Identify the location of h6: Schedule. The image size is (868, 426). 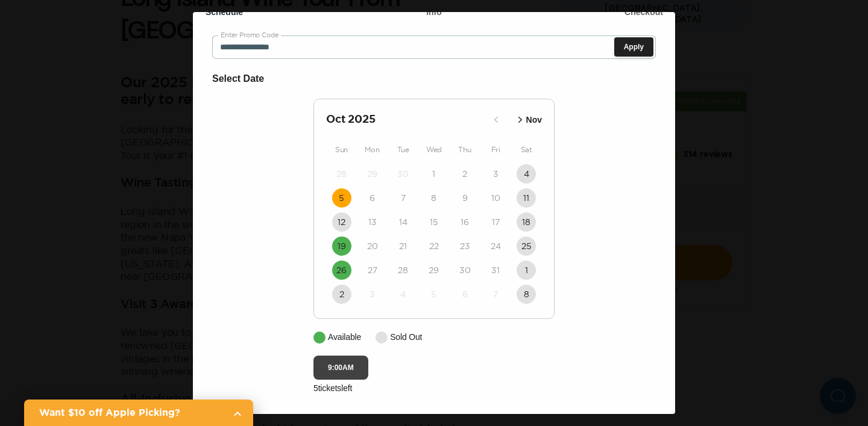
(224, 12).